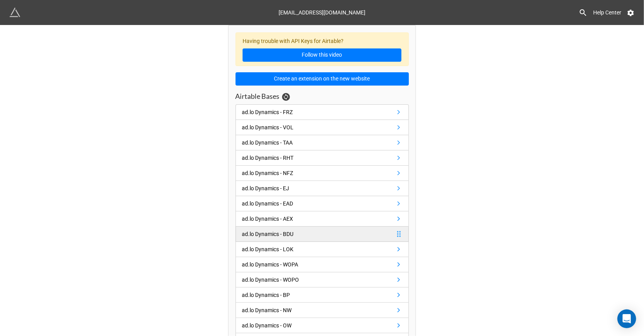 The image size is (644, 336). I want to click on img: miniextensions-icon.73ae0678.png, so click(15, 12).